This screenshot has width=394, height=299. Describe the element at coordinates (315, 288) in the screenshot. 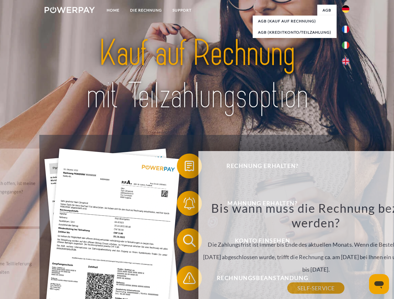

I see `a: SELF-SERVICE` at that location.